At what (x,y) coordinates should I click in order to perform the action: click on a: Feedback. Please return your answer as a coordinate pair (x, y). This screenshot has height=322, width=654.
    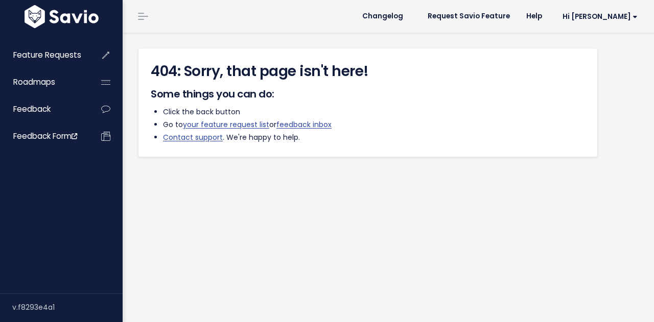
    Looking at the image, I should click on (43, 109).